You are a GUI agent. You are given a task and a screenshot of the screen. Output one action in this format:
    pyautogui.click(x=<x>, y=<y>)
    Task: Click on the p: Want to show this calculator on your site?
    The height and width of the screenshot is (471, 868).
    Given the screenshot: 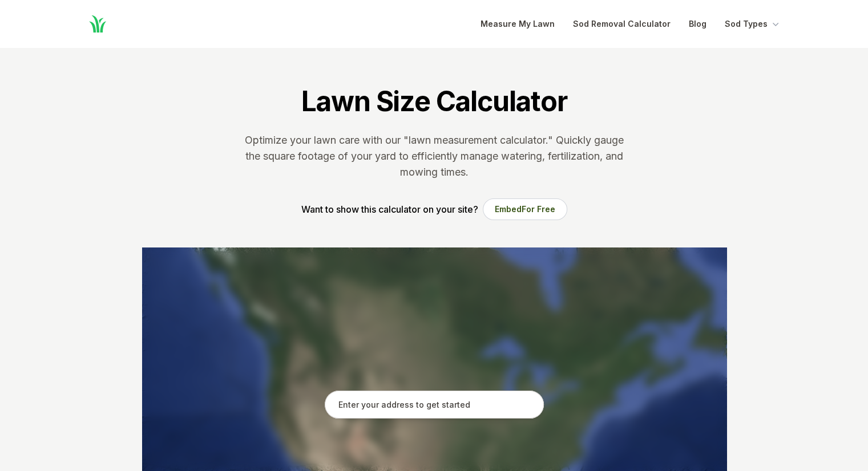 What is the action you would take?
    pyautogui.click(x=390, y=209)
    